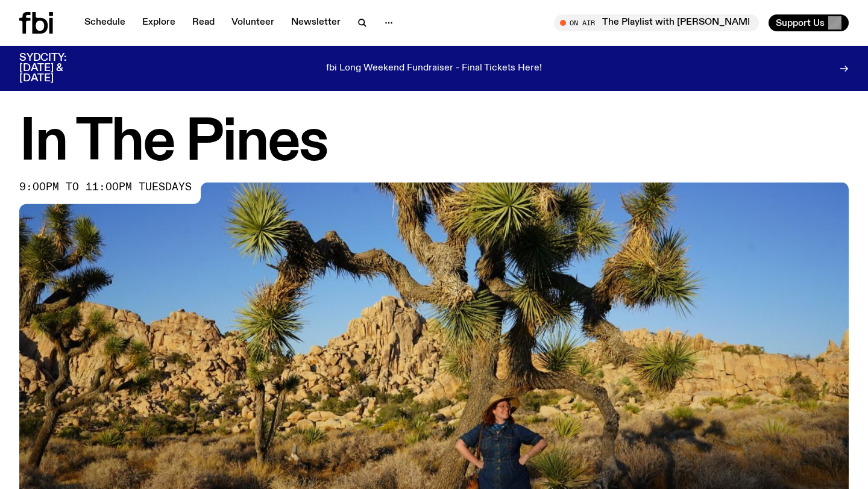  Describe the element at coordinates (316, 23) in the screenshot. I see `a: Newsletter` at that location.